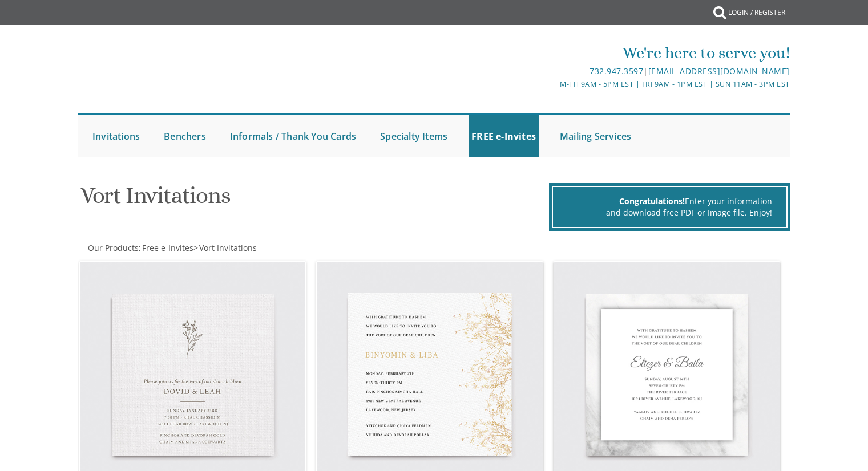 Image resolution: width=868 pixels, height=471 pixels. I want to click on div: and download free PDF or Image file. Enjoy!, so click(670, 213).